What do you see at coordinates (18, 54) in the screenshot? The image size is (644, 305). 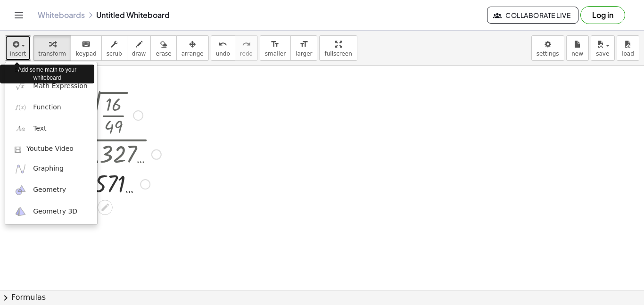 I see `span: insert` at bounding box center [18, 54].